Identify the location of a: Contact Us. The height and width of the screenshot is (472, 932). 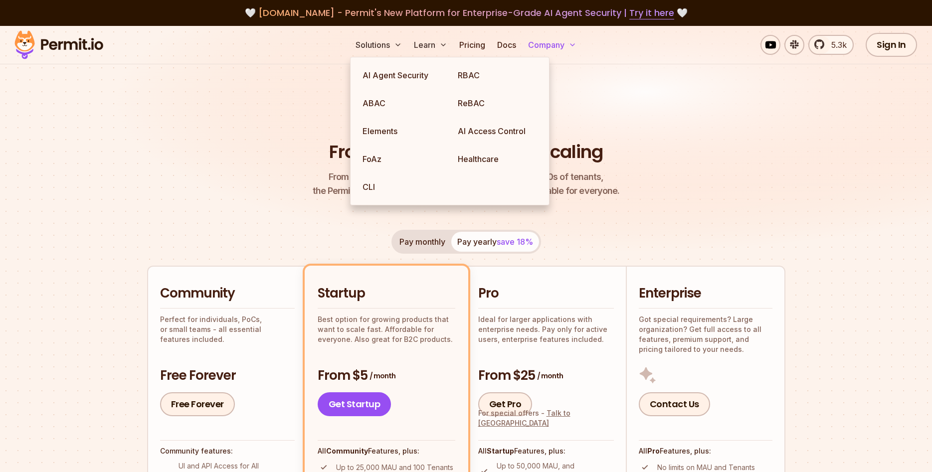
(674, 404).